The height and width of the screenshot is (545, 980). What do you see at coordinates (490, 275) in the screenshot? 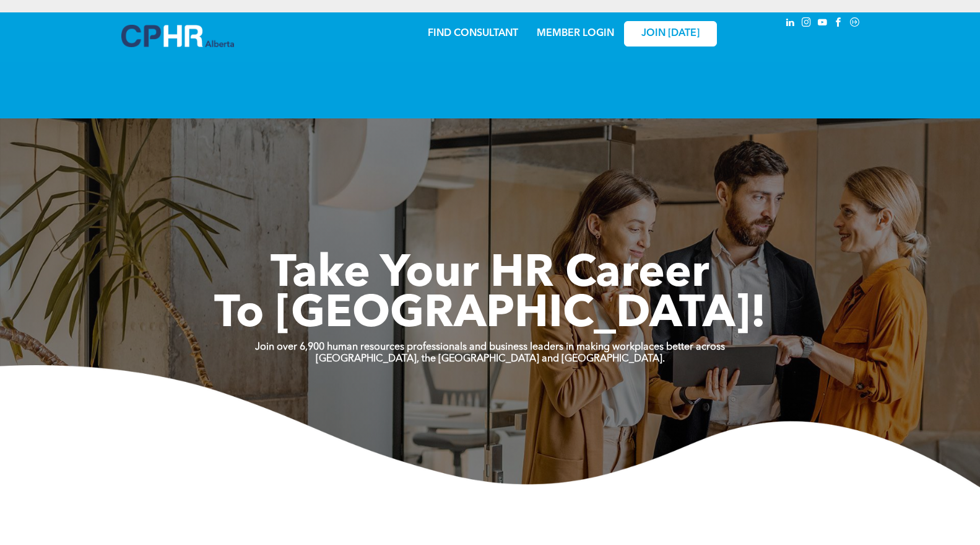
I see `span: Take Your HR Career` at bounding box center [490, 275].